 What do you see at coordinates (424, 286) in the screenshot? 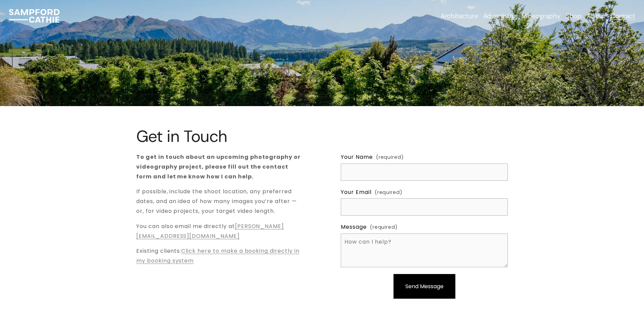
I see `span: Send Message` at bounding box center [424, 286].